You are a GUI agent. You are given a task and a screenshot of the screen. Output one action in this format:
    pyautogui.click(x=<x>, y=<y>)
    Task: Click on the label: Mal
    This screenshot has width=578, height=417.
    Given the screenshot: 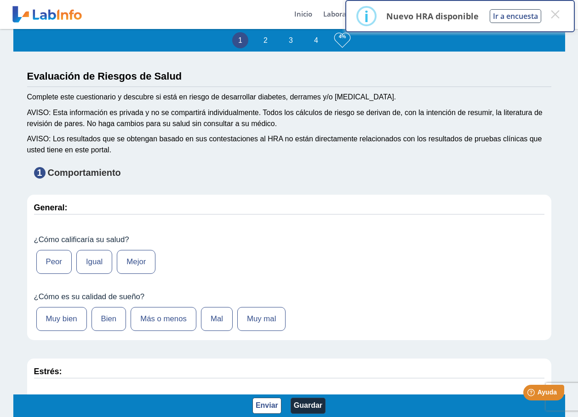 What is the action you would take?
    pyautogui.click(x=217, y=319)
    